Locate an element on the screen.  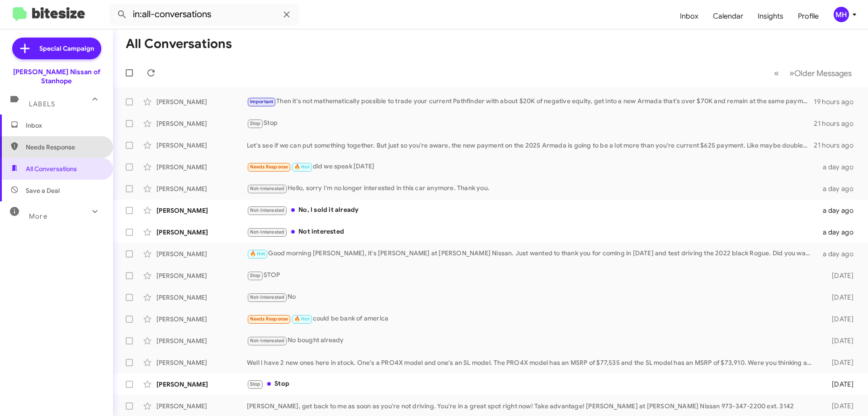
span: Labels is located at coordinates (42, 104).